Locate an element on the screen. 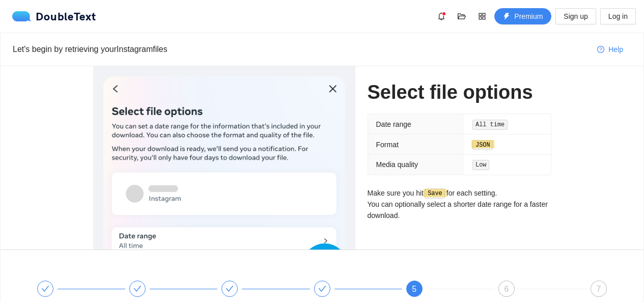 This screenshot has width=644, height=302. span: Date range is located at coordinates (393, 124).